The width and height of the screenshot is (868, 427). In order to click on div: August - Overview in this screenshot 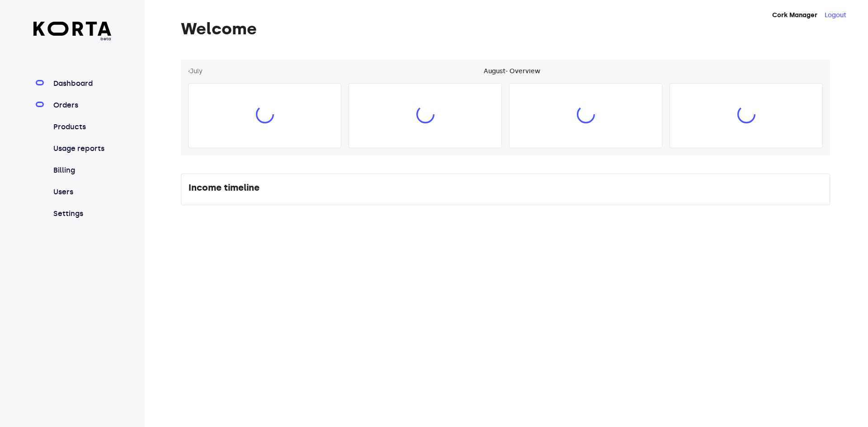, I will do `click(512, 71)`.